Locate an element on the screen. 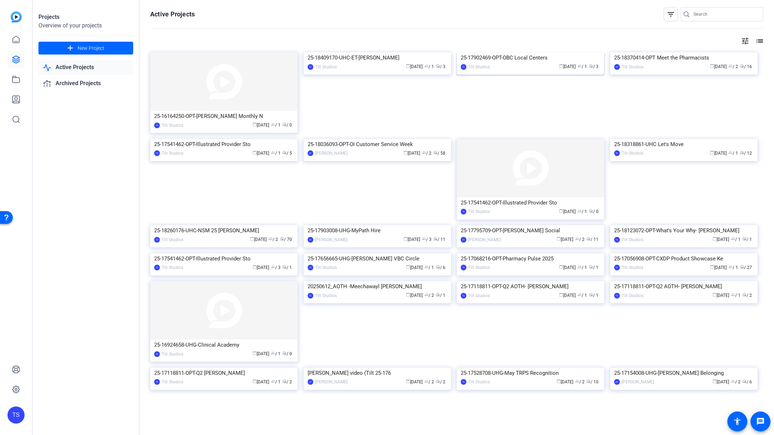 This screenshot has width=774, height=435. span: / 3 is located at coordinates (426, 239).